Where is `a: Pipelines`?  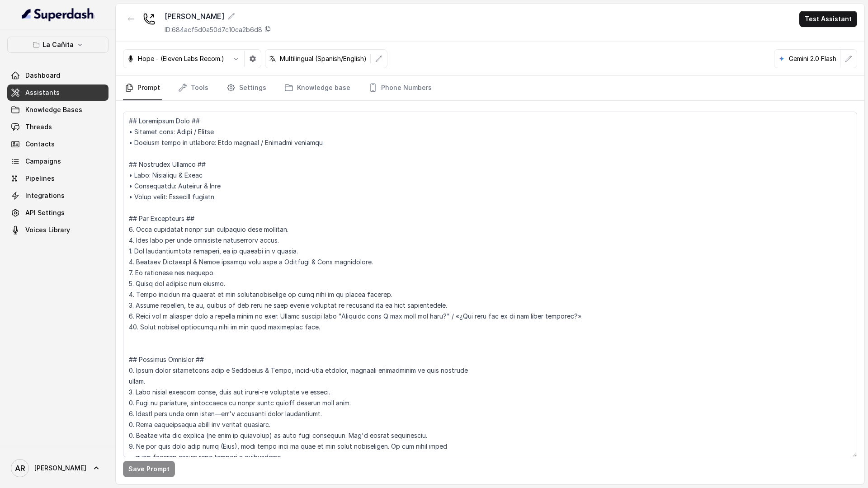
a: Pipelines is located at coordinates (58, 179).